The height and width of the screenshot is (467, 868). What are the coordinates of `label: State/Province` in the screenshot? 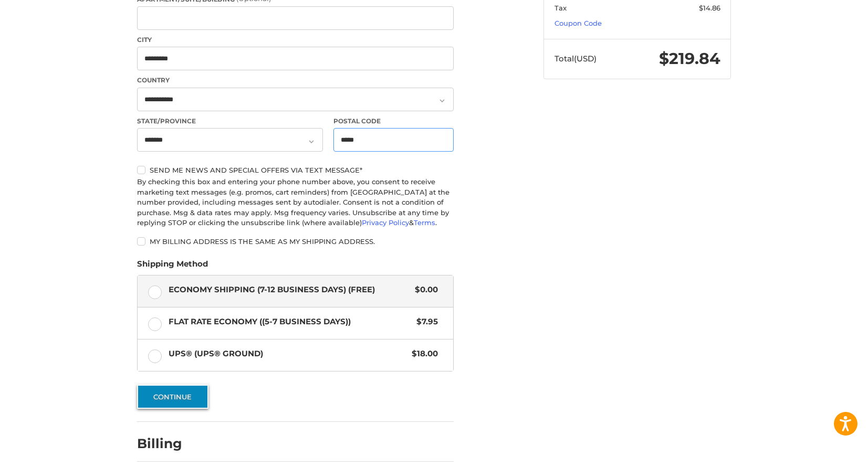 It's located at (230, 121).